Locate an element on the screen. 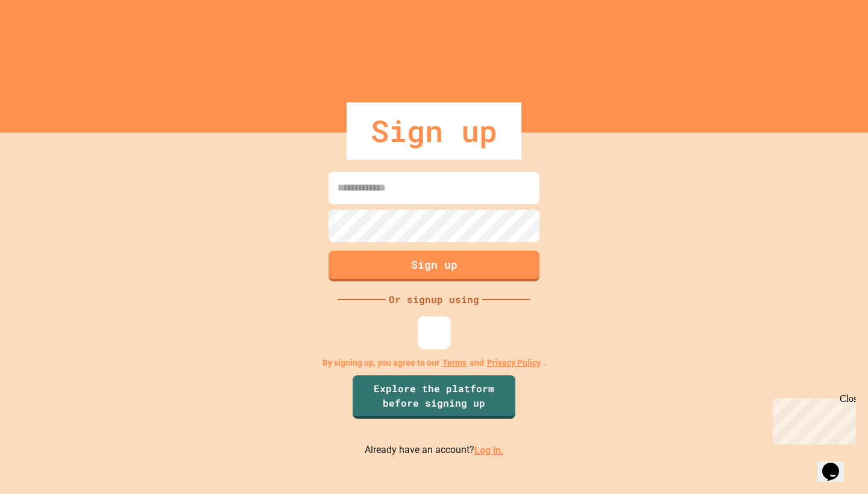  div: Or signup using is located at coordinates (434, 299).